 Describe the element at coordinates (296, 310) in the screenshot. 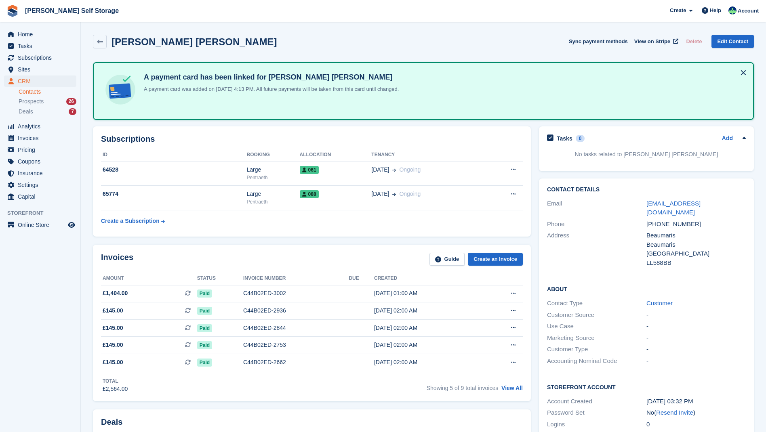

I see `div: C44B02ED-2936` at that location.